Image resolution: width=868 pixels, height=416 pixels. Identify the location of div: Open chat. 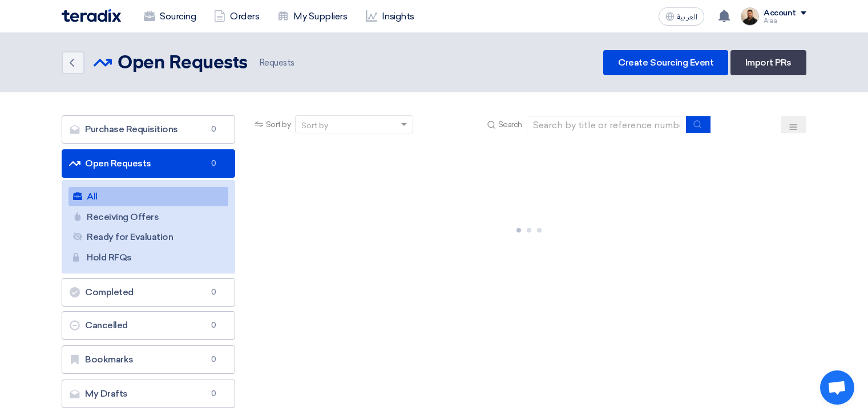
(836, 388).